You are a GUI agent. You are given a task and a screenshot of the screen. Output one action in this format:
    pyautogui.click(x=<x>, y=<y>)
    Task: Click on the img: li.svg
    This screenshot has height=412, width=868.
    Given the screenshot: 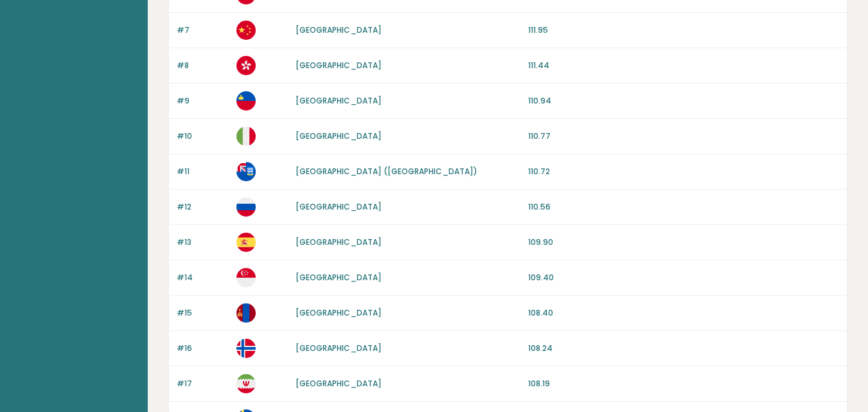 What is the action you would take?
    pyautogui.click(x=246, y=101)
    